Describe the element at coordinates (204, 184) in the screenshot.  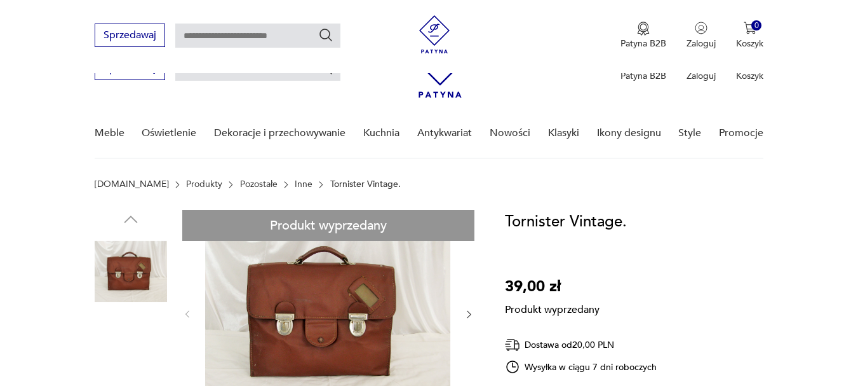
I see `a: Produkty` at that location.